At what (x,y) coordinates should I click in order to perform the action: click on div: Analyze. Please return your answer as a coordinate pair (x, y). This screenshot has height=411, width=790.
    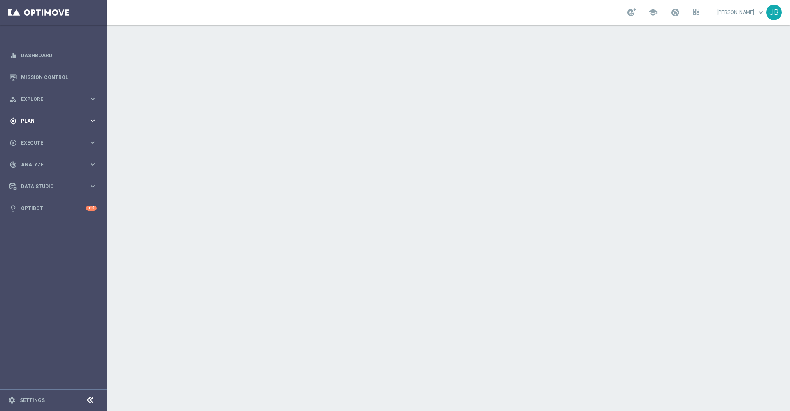
    Looking at the image, I should click on (49, 165).